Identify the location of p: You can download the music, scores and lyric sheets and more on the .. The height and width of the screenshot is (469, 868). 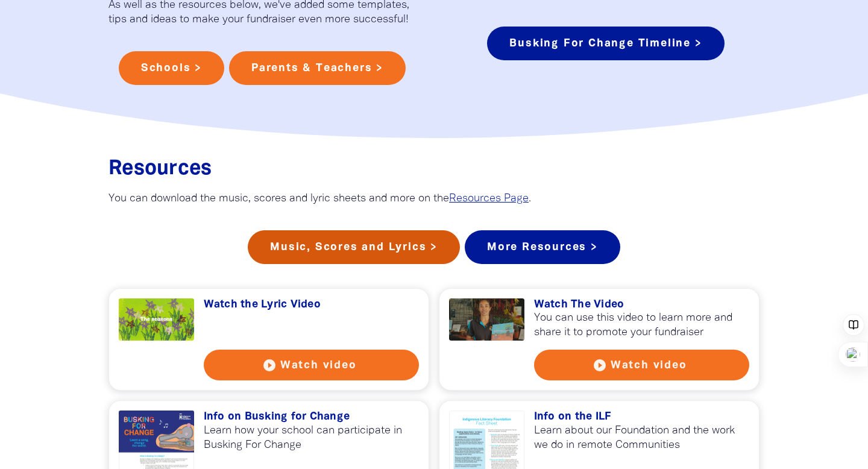
(434, 199).